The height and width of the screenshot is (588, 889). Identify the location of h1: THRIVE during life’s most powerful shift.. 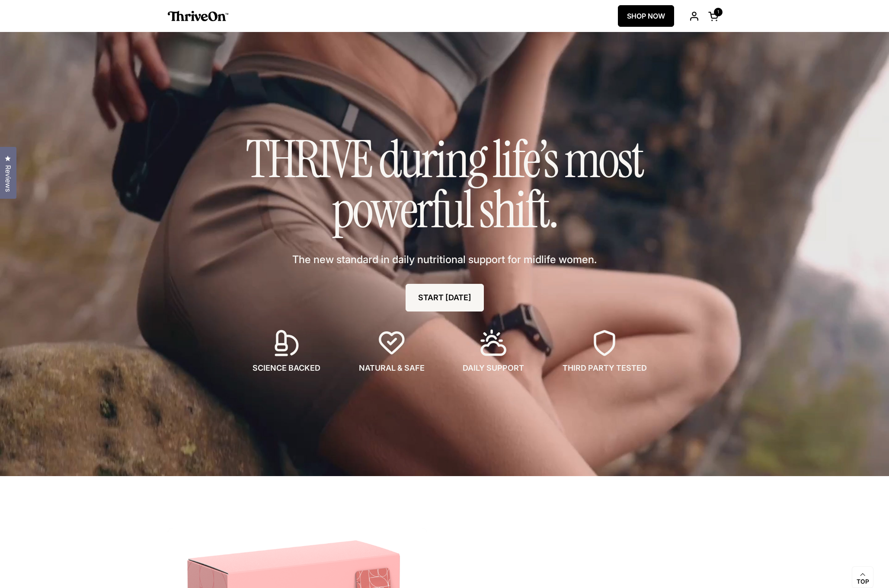
(444, 184).